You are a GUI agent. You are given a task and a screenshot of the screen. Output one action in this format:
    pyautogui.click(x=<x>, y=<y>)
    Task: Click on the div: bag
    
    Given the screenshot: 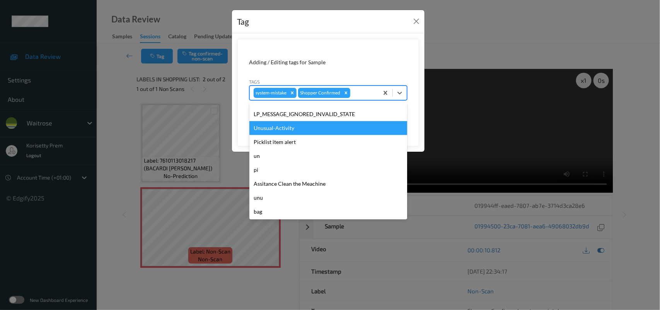 What is the action you would take?
    pyautogui.click(x=328, y=212)
    